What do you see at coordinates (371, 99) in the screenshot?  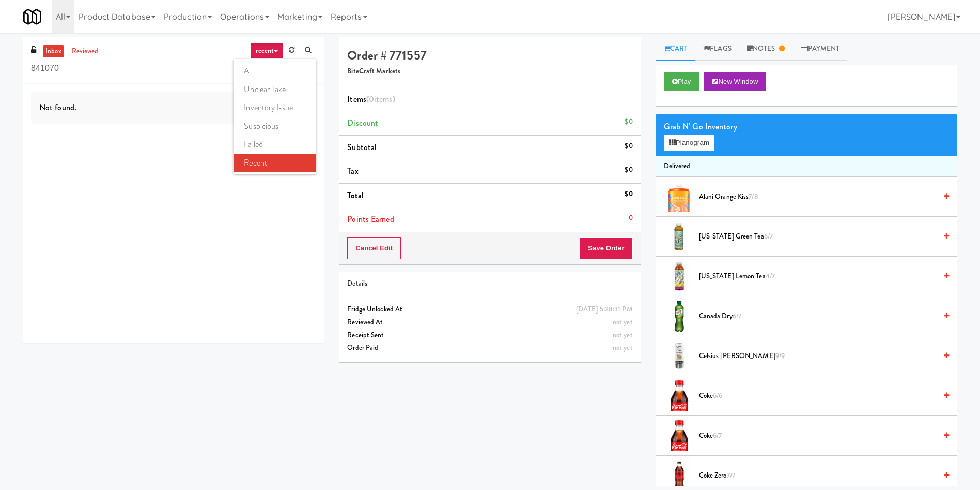 I see `span: Items` at bounding box center [371, 99].